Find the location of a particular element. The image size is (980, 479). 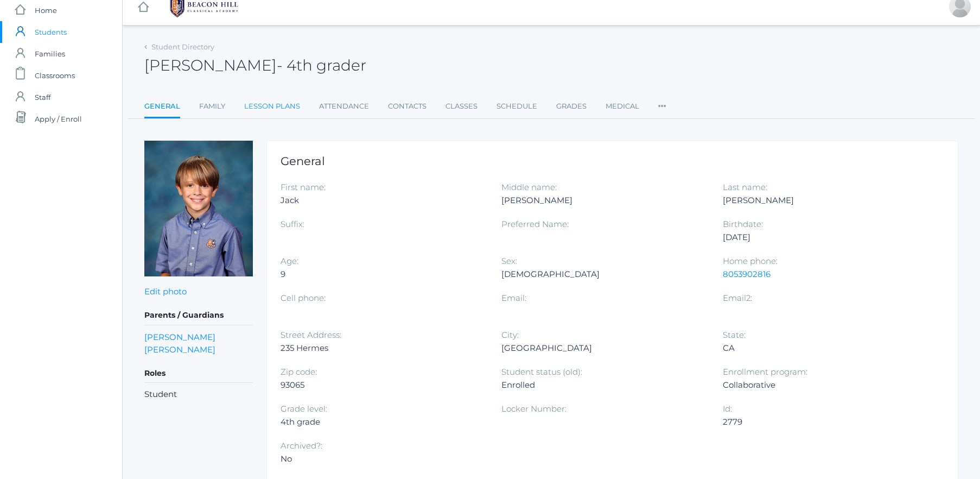

label: Grade level: is located at coordinates (304, 408).